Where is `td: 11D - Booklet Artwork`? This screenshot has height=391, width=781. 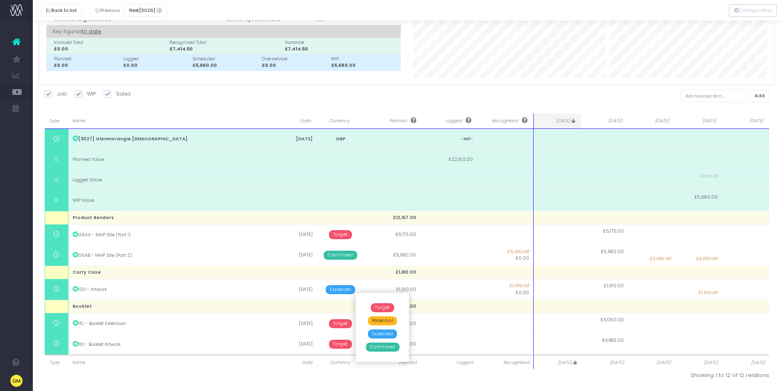 td: 11D - Booklet Artwork is located at coordinates (171, 344).